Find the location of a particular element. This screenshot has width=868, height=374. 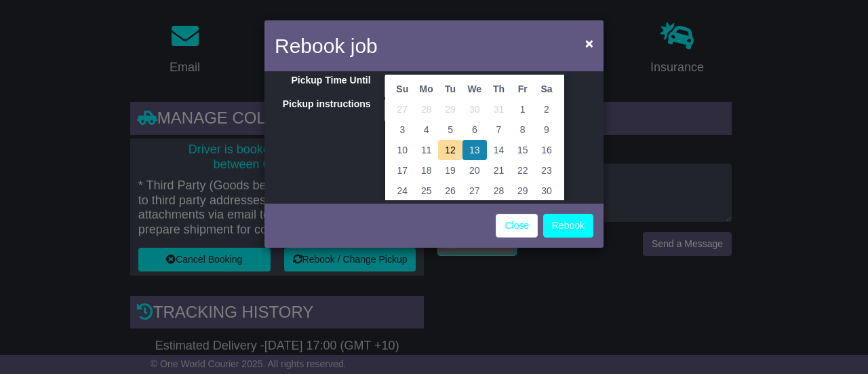

td: 22 is located at coordinates (522, 171).